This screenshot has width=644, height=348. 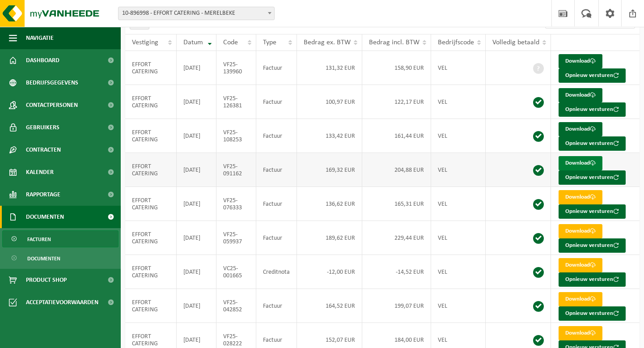 I want to click on span: Bedrag ex. BTW, so click(x=327, y=43).